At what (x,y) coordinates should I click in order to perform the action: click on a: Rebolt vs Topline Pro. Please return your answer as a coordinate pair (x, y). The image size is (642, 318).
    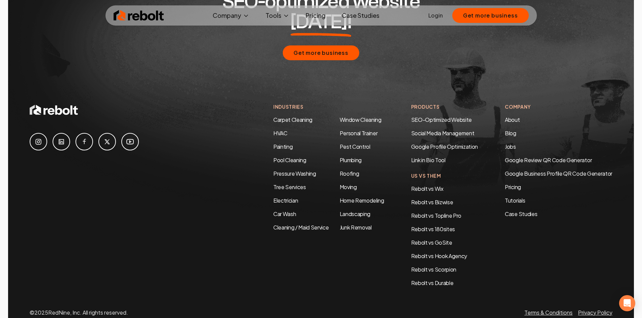
    Looking at the image, I should click on (436, 216).